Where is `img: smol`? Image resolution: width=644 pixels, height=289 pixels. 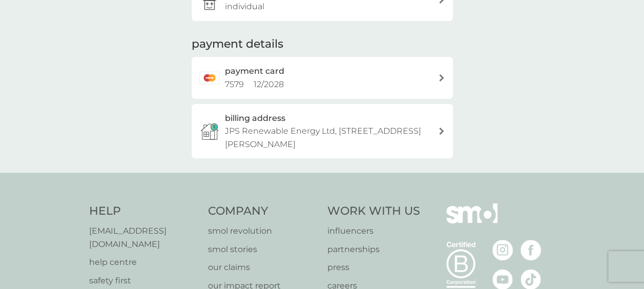 img: smol is located at coordinates (472, 221).